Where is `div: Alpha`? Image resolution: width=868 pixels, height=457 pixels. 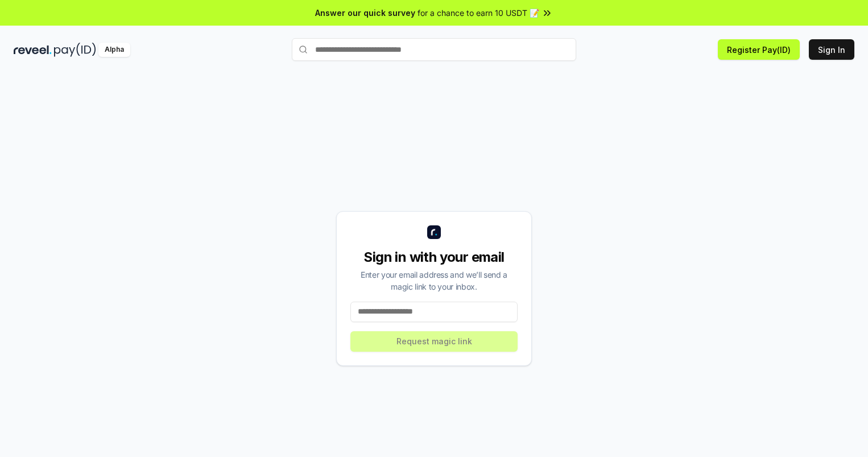
div: Alpha is located at coordinates (115, 49).